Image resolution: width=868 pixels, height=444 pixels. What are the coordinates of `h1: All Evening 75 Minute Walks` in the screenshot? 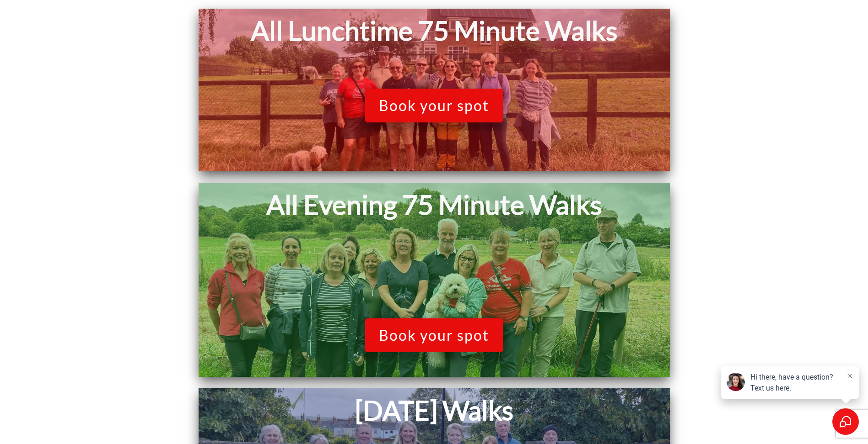 It's located at (434, 205).